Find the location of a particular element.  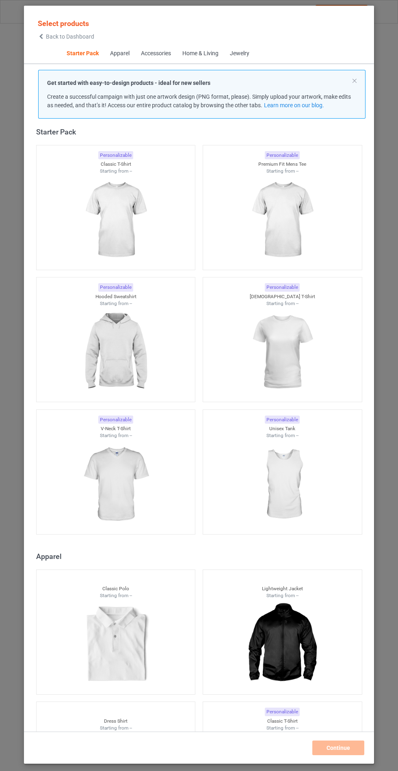

div: Hooded Sweatshirt is located at coordinates (116, 296).